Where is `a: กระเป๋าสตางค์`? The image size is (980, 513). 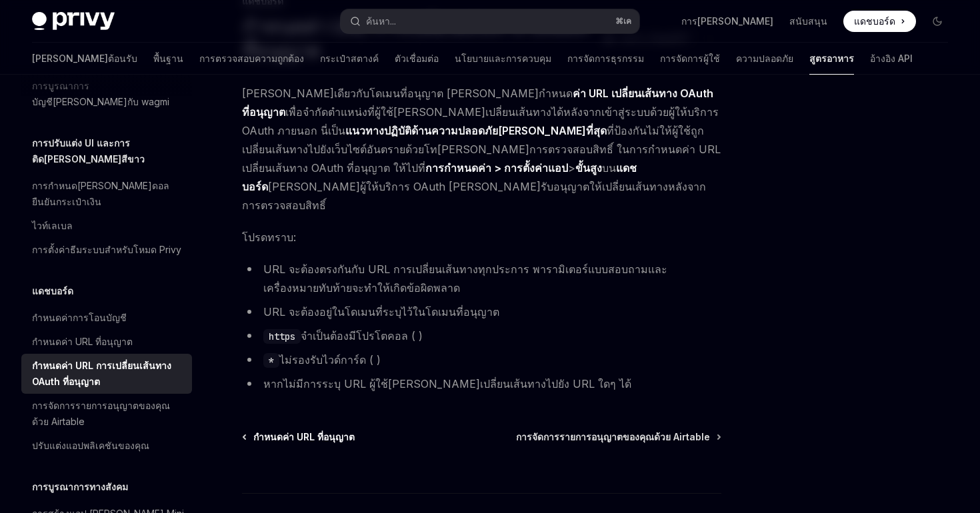
a: กระเป๋าสตางค์ is located at coordinates (349, 59).